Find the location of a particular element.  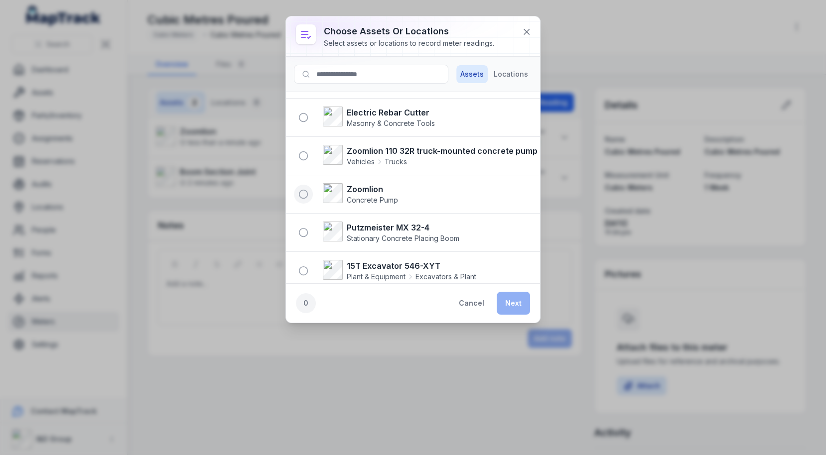

strong: 15T Excavator 546-XYT is located at coordinates (412, 266).